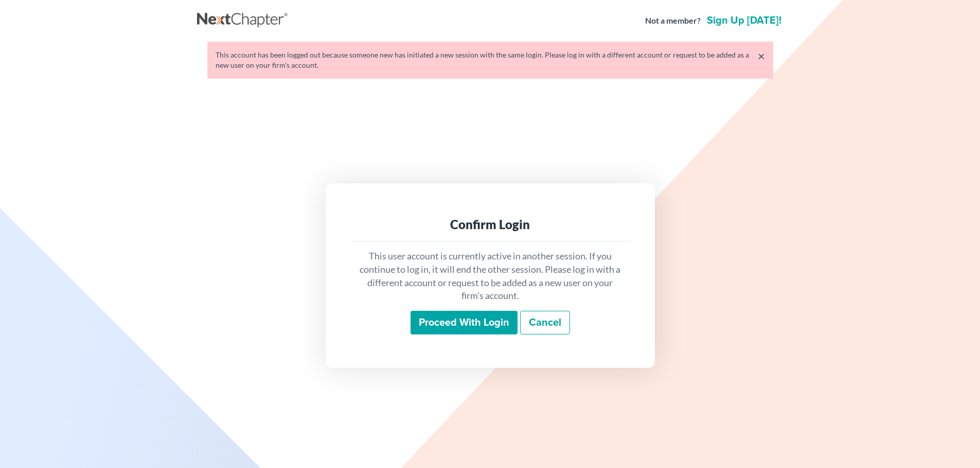 The image size is (980, 468). What do you see at coordinates (490, 276) in the screenshot?
I see `p: This user account is currently active in another session. If you continue to log in, it will end ...` at bounding box center [490, 276].